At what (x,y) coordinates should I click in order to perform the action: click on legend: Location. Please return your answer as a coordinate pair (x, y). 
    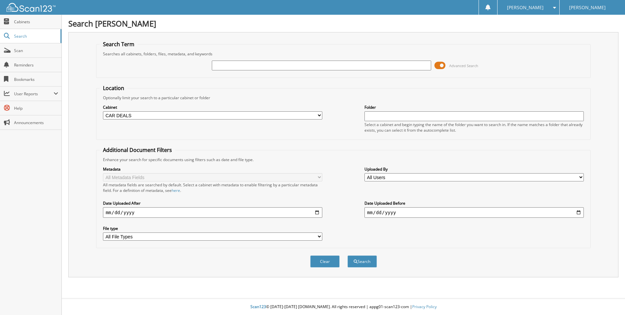
    Looking at the image, I should click on (113, 88).